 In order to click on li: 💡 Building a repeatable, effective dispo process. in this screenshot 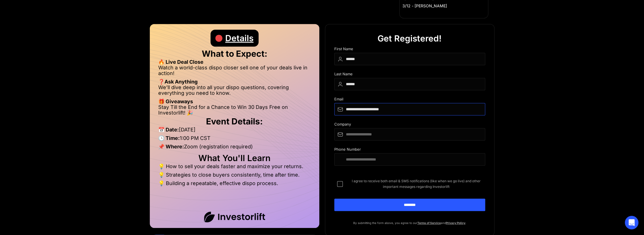, I will do `click(234, 184)`.